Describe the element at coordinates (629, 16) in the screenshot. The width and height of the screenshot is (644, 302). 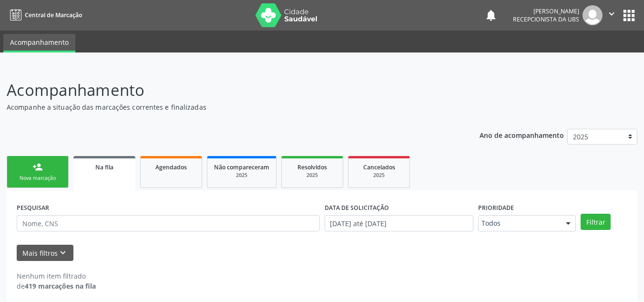
I see `button: apps` at that location.